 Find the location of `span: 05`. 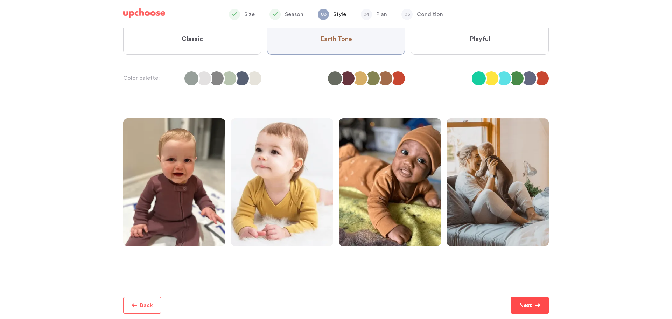

span: 05 is located at coordinates (407, 14).